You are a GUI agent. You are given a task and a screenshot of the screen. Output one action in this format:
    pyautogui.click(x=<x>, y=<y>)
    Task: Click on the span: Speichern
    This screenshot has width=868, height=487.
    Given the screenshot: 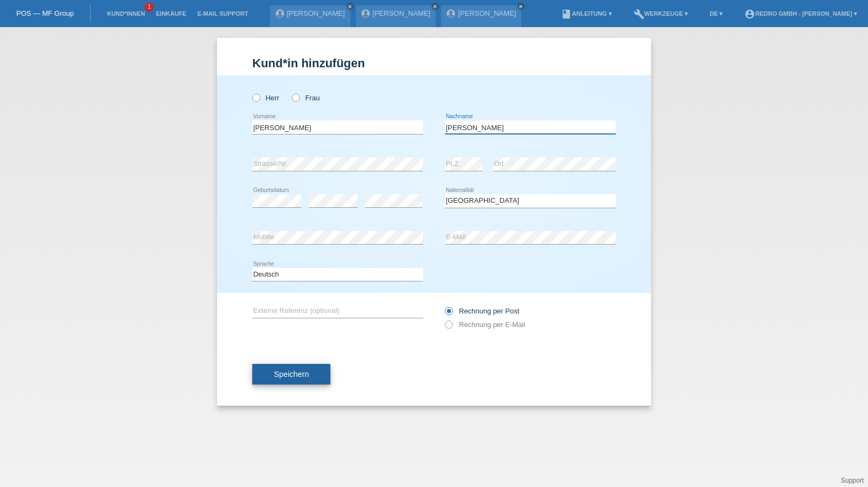 What is the action you would take?
    pyautogui.click(x=292, y=374)
    